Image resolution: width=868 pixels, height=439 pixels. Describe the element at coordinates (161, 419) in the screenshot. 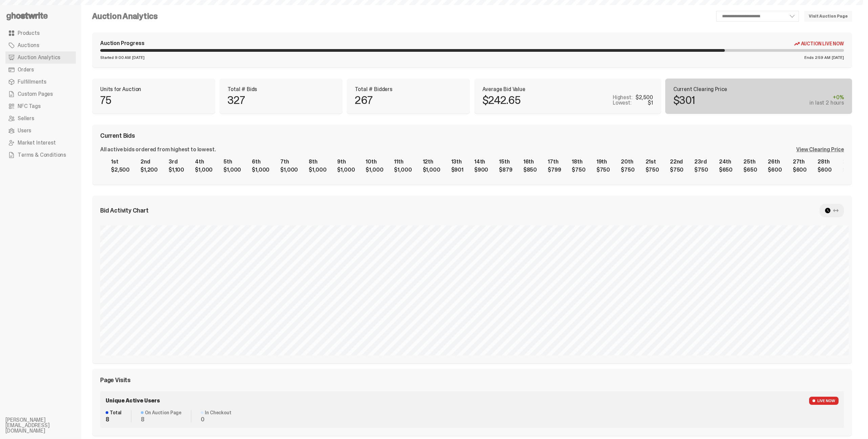

I see `dd: 8` at that location.